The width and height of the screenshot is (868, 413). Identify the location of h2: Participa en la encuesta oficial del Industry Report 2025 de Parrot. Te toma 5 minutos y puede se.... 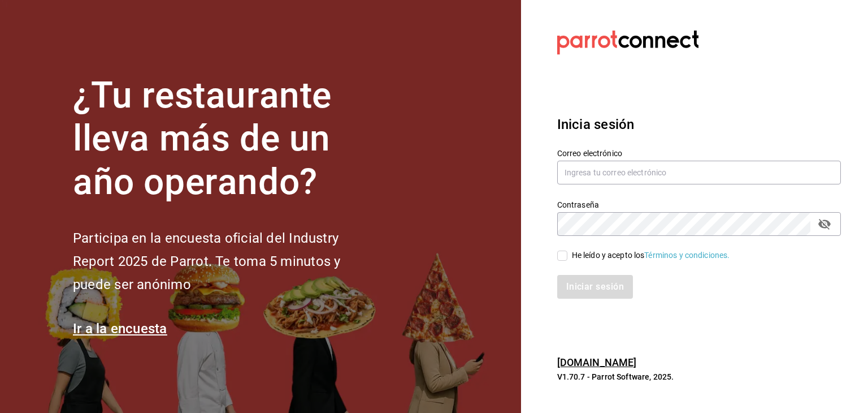
(225, 261).